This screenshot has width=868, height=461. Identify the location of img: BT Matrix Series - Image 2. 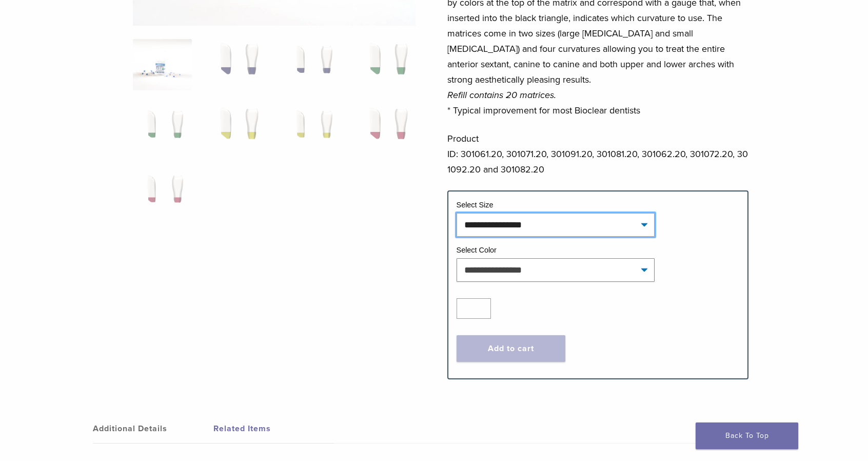
(237, 64).